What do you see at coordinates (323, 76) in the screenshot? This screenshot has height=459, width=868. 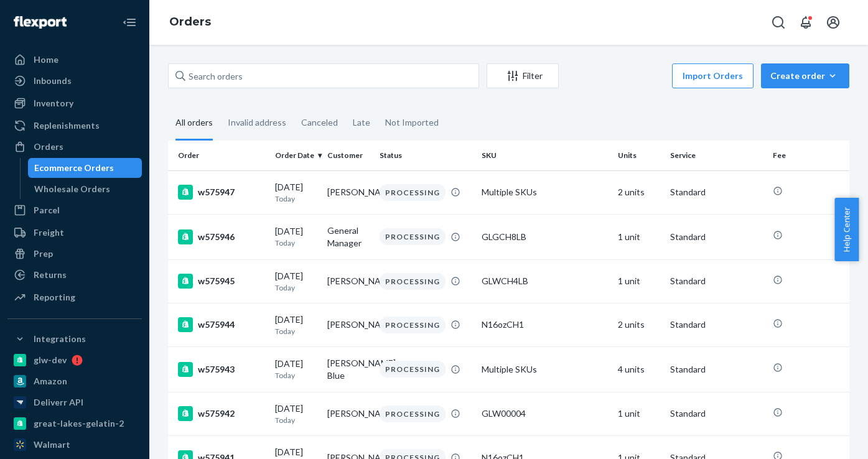 I see `input: Search orders` at bounding box center [323, 76].